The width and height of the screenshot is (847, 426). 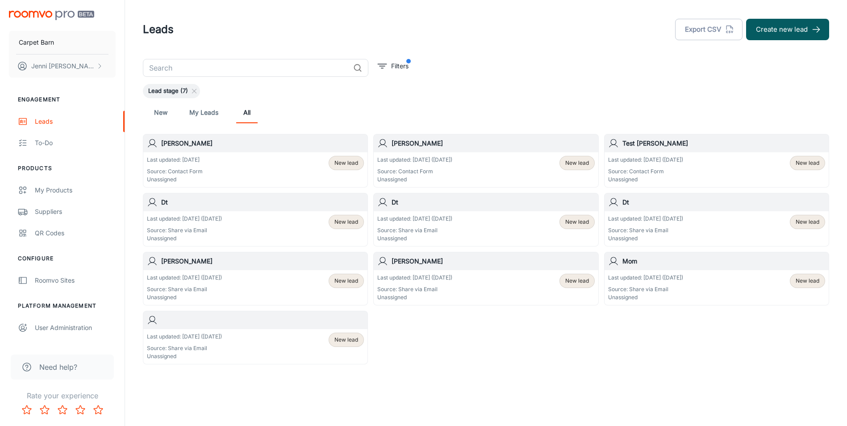 What do you see at coordinates (75, 143) in the screenshot?
I see `div: To-do` at bounding box center [75, 143].